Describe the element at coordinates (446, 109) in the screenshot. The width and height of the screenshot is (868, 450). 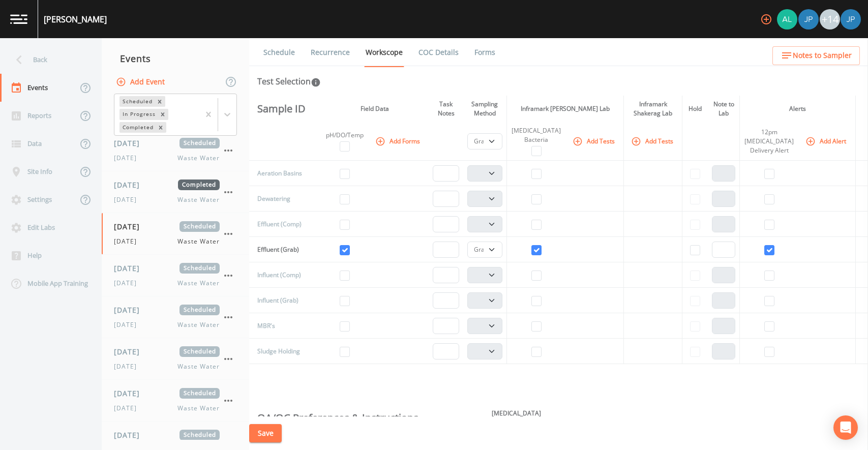
I see `th: Task Notes` at that location.